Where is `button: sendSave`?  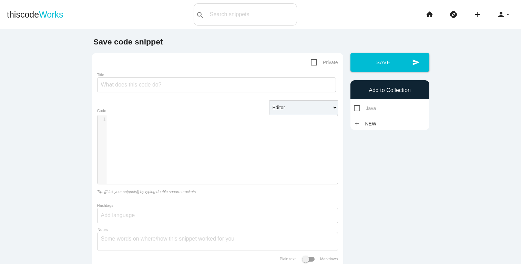
button: sendSave is located at coordinates (390, 62).